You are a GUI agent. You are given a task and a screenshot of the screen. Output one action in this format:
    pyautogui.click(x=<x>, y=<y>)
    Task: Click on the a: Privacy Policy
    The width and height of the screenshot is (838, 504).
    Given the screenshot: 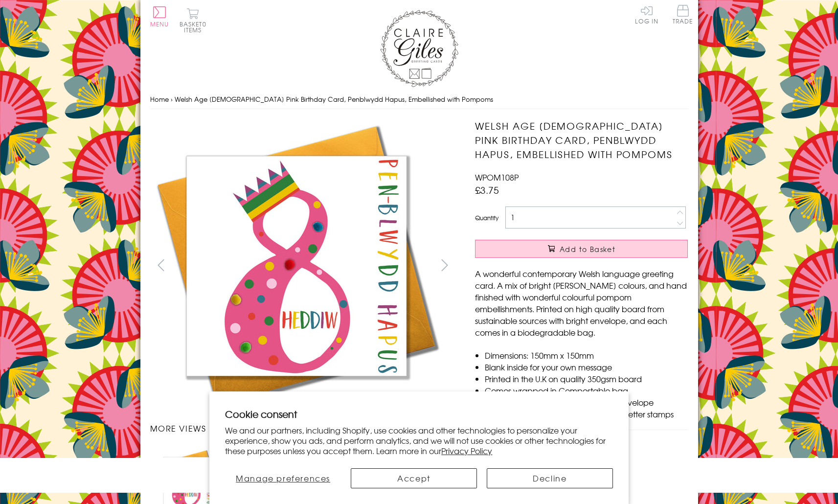 What is the action you would take?
    pyautogui.click(x=466, y=450)
    